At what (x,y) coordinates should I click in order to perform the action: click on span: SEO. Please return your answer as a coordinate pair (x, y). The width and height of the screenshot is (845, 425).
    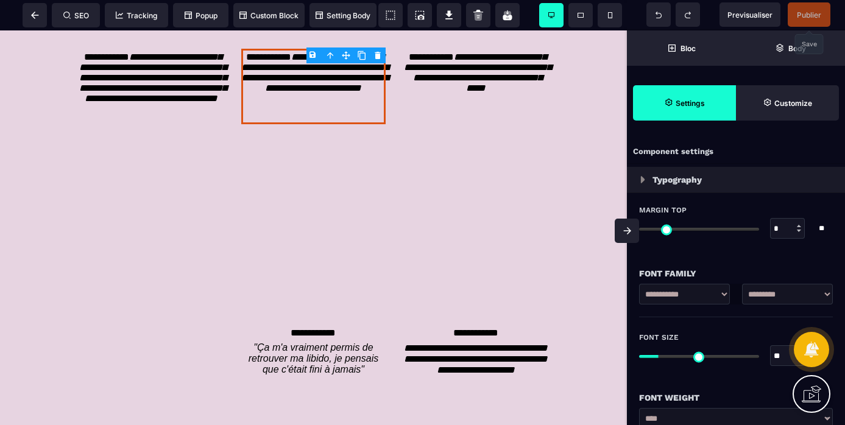
    Looking at the image, I should click on (76, 15).